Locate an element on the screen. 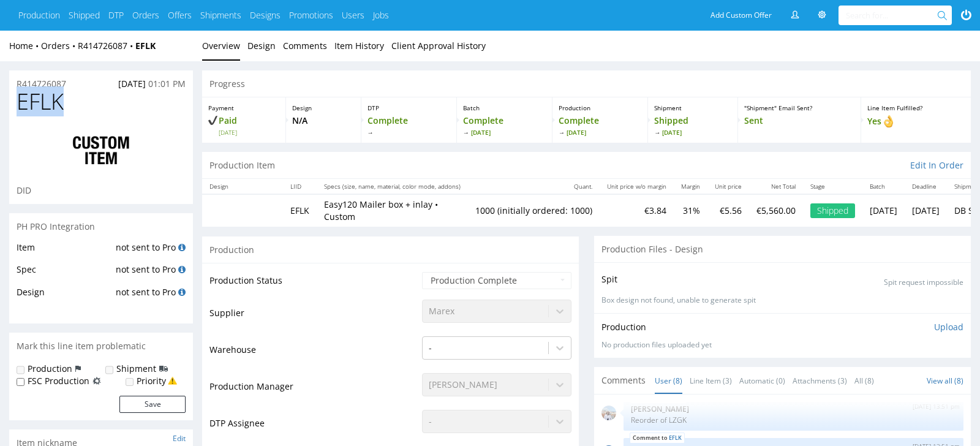  a: Promotions is located at coordinates (312, 16).